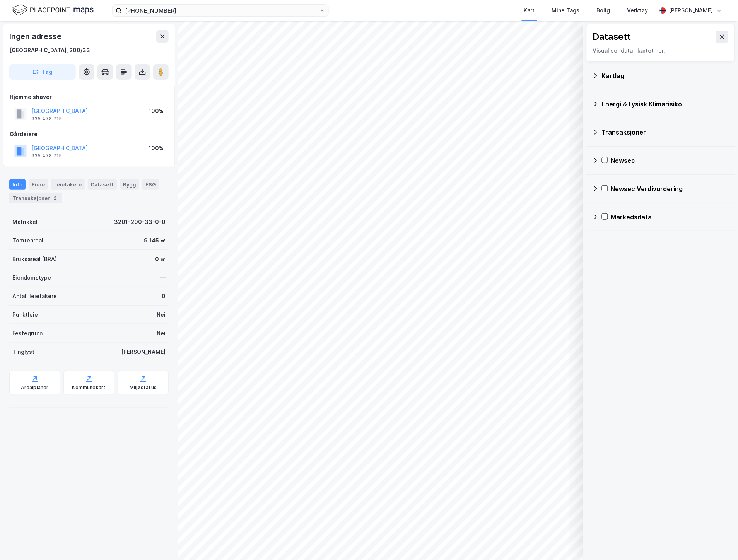 Image resolution: width=738 pixels, height=560 pixels. What do you see at coordinates (151, 184) in the screenshot?
I see `div: ESG` at bounding box center [151, 184].